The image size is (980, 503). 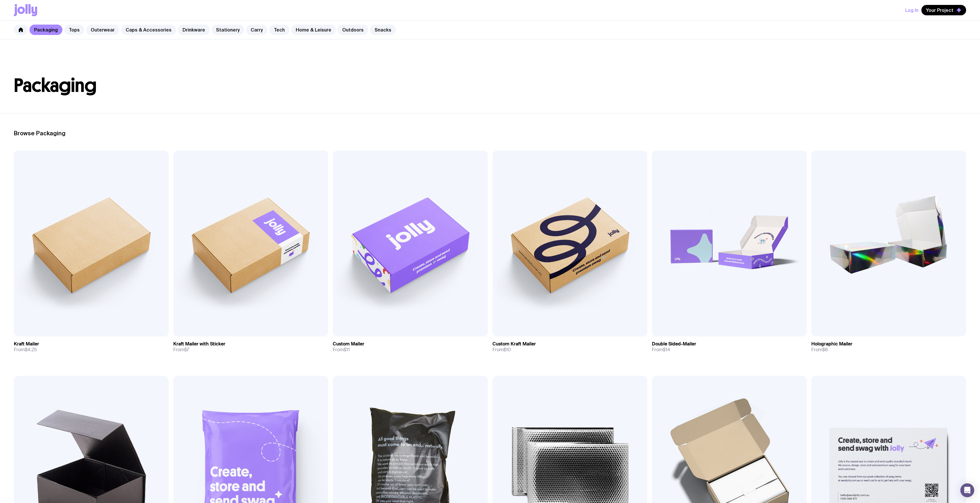 I want to click on span: $7, so click(x=187, y=349).